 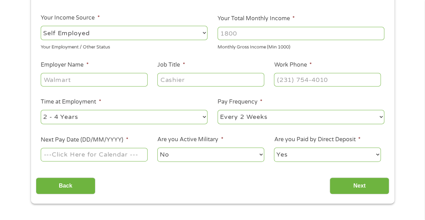 I want to click on label: Time at Employment, so click(x=71, y=102).